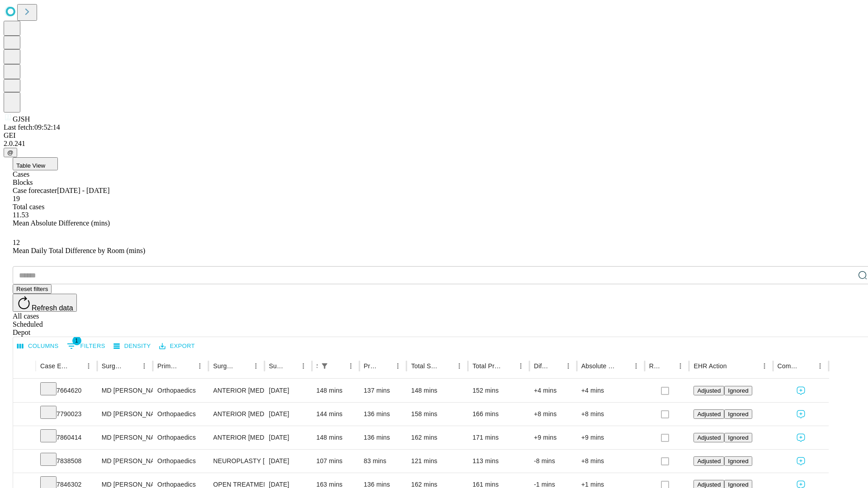 Image resolution: width=868 pixels, height=488 pixels. What do you see at coordinates (66, 461) in the screenshot?
I see `div: 7838508` at bounding box center [66, 461].